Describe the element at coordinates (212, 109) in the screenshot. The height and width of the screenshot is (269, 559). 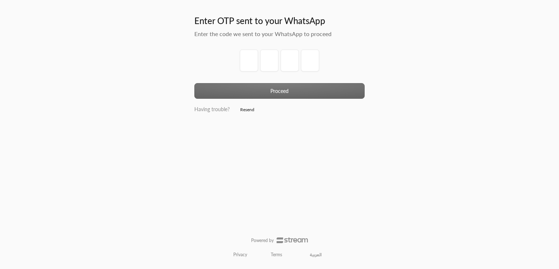
I see `span: Having trouble?` at that location.